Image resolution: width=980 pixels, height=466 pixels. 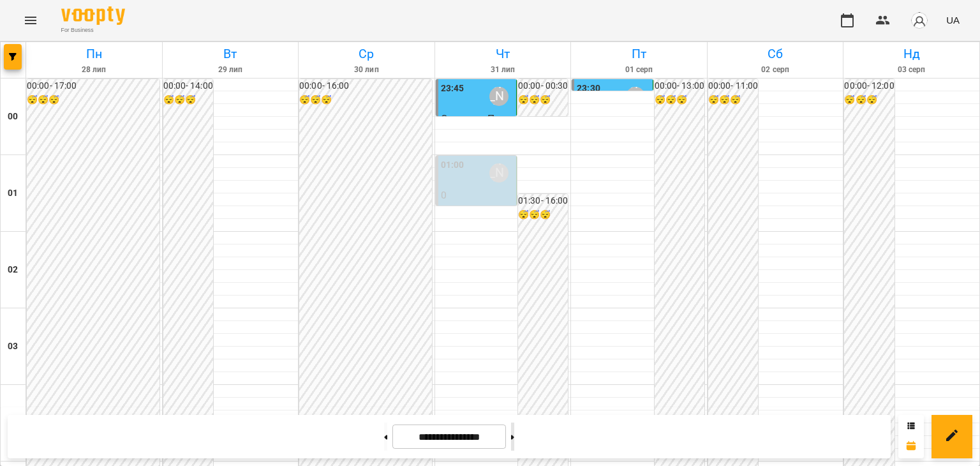 What do you see at coordinates (543, 86) in the screenshot?
I see `h6: 00:00 - 00:30` at bounding box center [543, 86].